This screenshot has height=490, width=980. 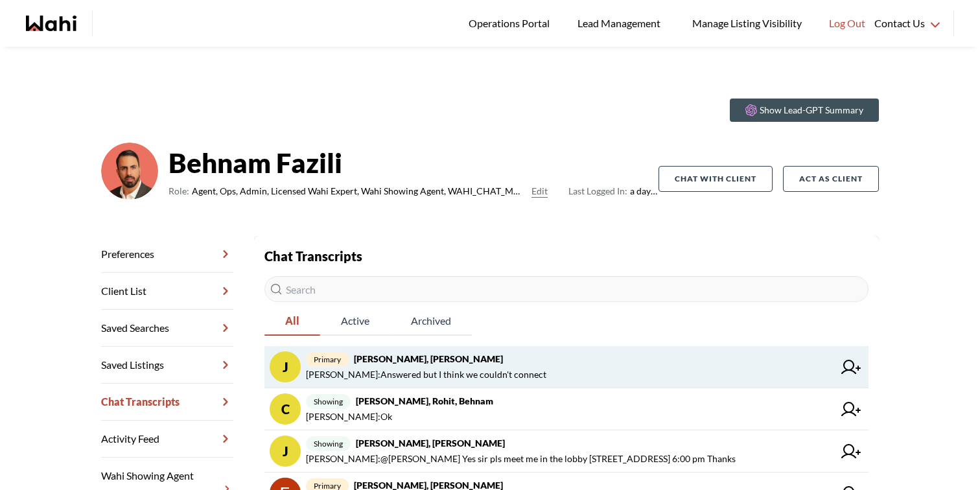 I want to click on strong: Chat Transcripts, so click(x=313, y=256).